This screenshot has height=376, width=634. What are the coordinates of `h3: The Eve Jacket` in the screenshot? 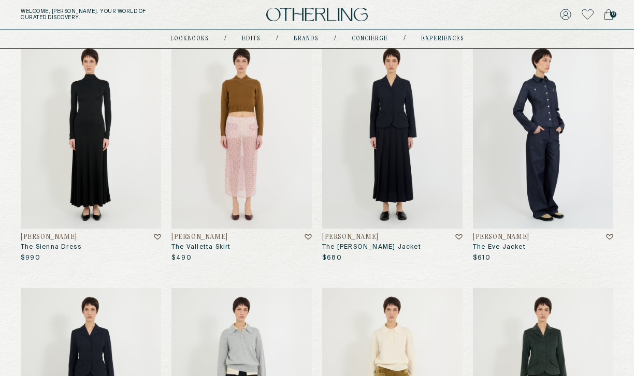 It's located at (543, 248).